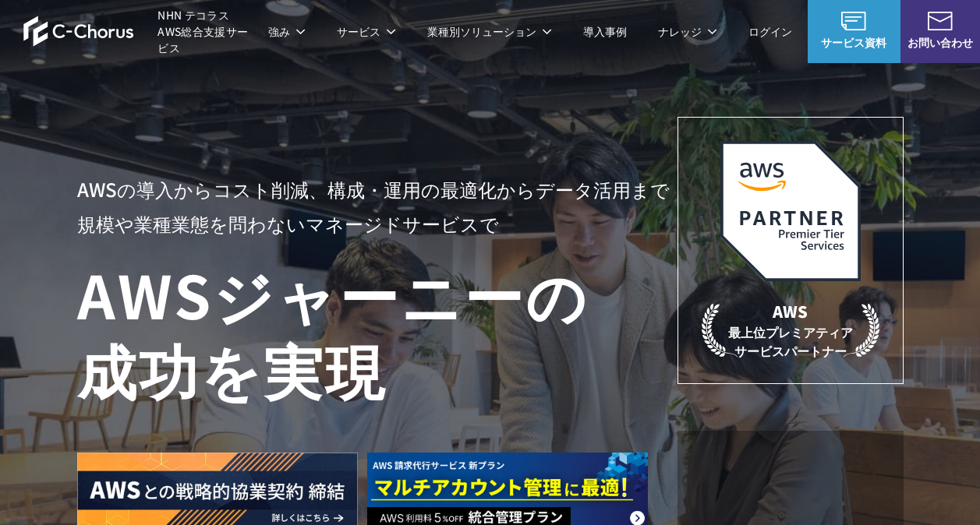 This screenshot has height=525, width=980. I want to click on img: お問い合わせ, so click(941, 21).